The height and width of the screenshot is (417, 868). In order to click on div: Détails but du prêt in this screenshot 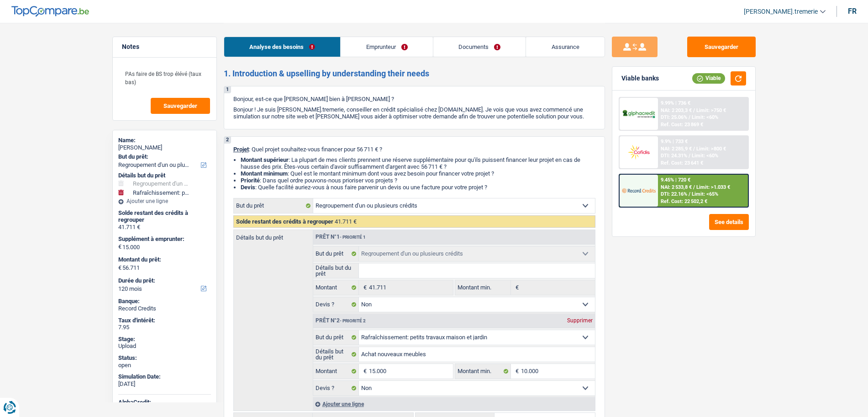, I will do `click(165, 176)`.